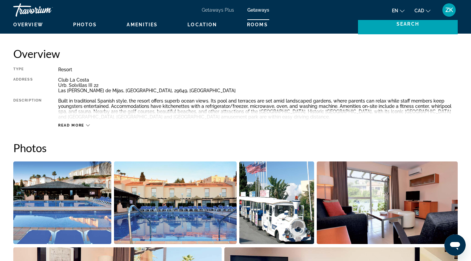 This screenshot has height=261, width=471. I want to click on span: Rooms, so click(257, 25).